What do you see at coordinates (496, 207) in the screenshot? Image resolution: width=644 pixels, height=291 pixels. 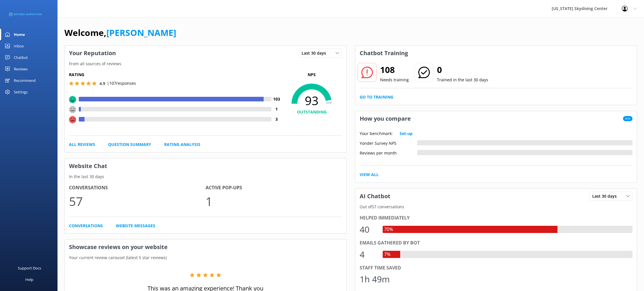 I see `p: Out of 57 conversations` at bounding box center [496, 207].